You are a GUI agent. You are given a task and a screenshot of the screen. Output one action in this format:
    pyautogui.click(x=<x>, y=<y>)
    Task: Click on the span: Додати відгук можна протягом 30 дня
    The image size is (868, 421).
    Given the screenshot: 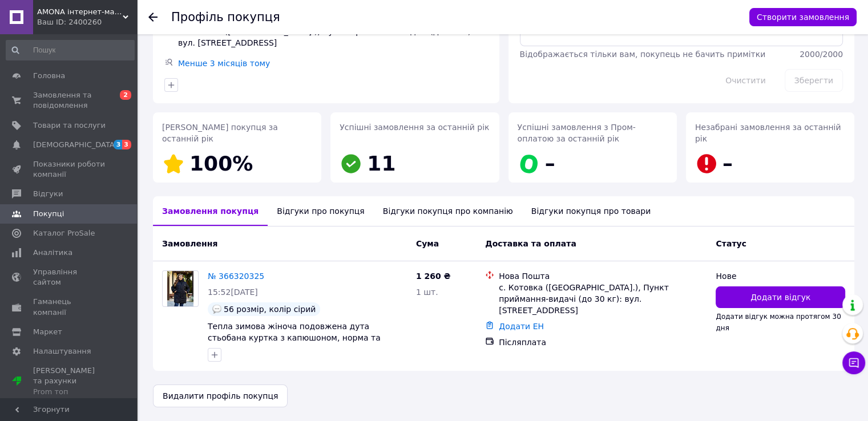 What is the action you would take?
    pyautogui.click(x=778, y=322)
    